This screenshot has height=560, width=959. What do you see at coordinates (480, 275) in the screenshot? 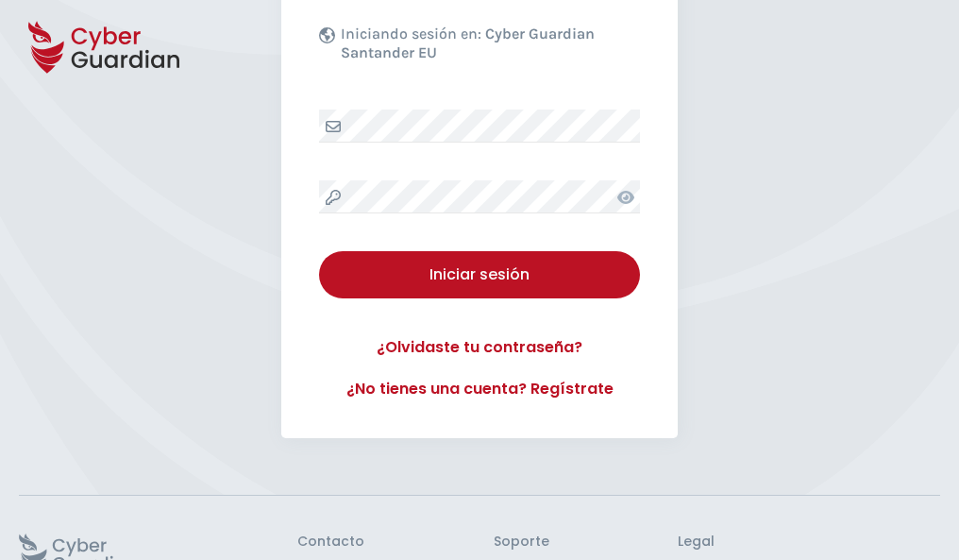
I see `div: Iniciar sesión` at bounding box center [480, 275].